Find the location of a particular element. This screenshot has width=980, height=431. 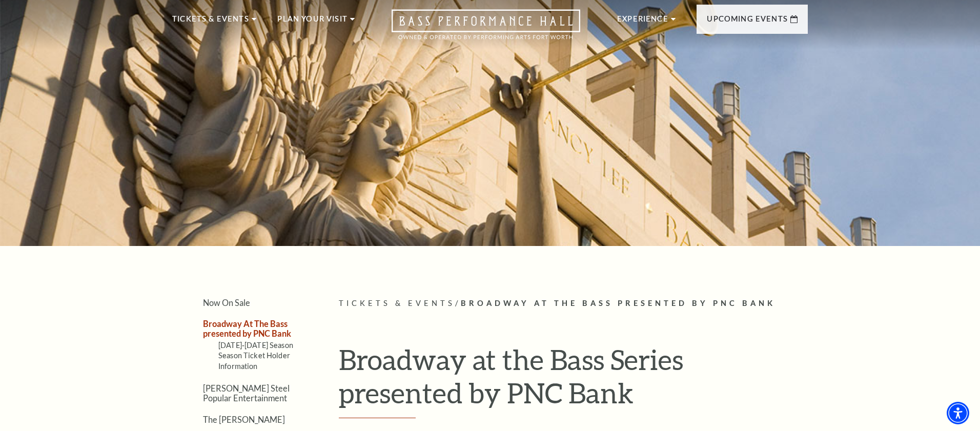

p: Plan Your Visit is located at coordinates (312, 22).